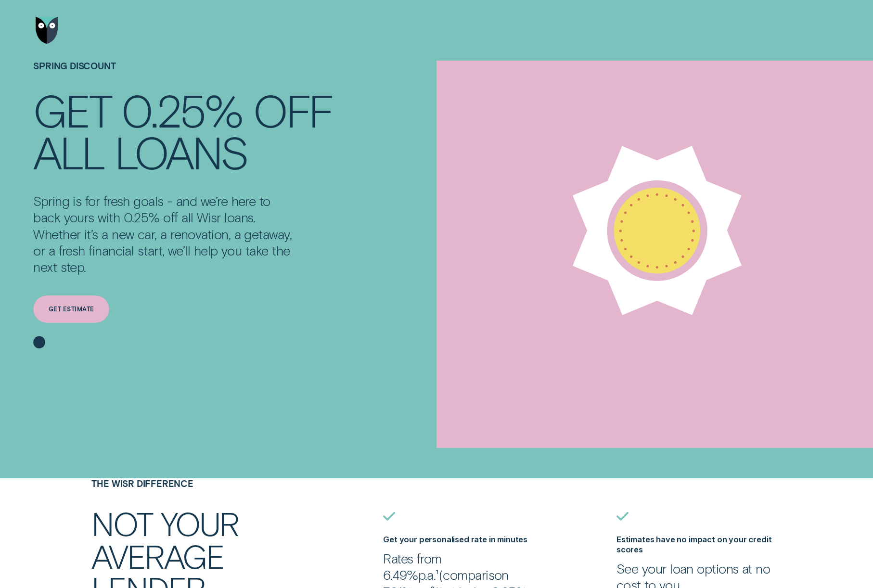  I want to click on div: Get estimate, so click(71, 309).